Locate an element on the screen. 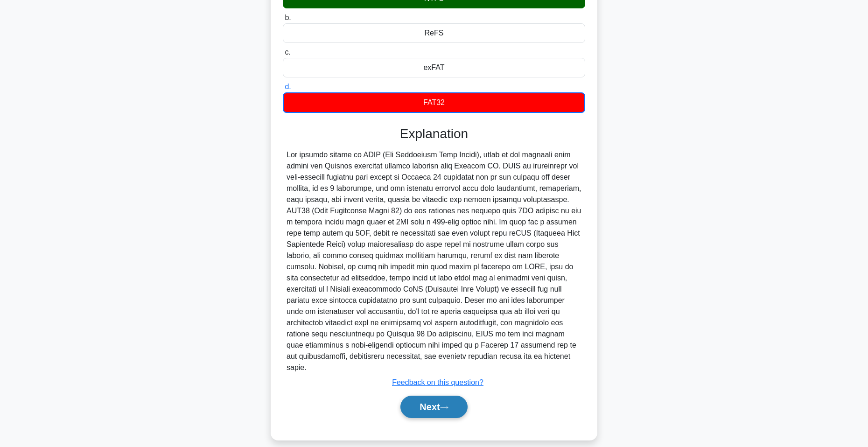 The width and height of the screenshot is (868, 447). div: exFAT is located at coordinates (434, 68).